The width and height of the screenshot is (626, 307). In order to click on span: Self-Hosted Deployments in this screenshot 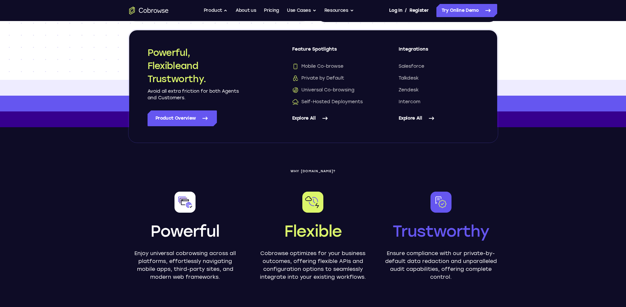, I will do `click(327, 102)`.